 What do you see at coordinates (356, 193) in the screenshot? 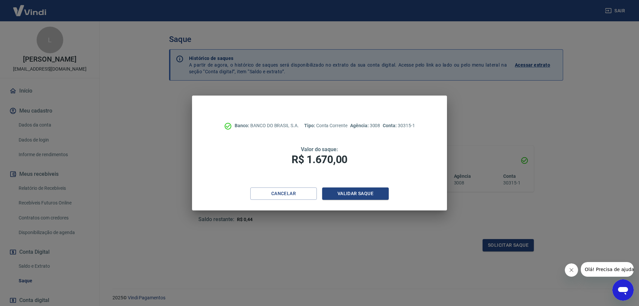
I see `button: Validar saque` at bounding box center [356, 193].